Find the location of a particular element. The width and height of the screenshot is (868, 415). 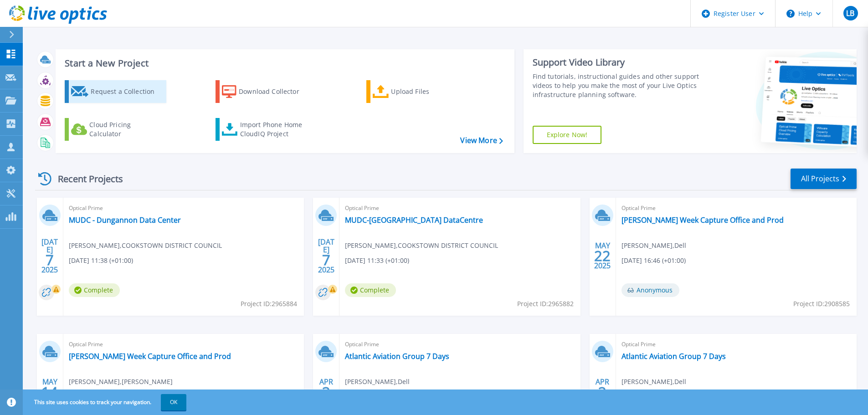

a: View More is located at coordinates (481, 140).